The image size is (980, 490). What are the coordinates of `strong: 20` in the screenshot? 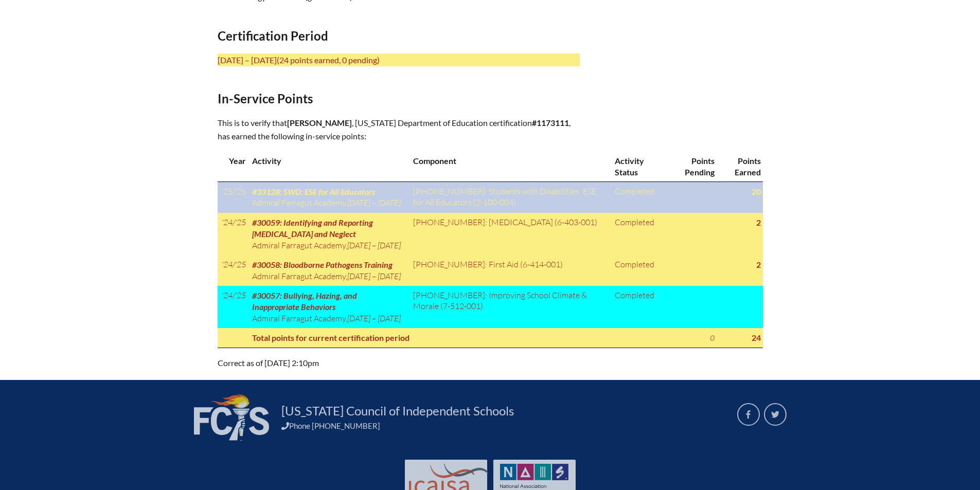 It's located at (756, 191).